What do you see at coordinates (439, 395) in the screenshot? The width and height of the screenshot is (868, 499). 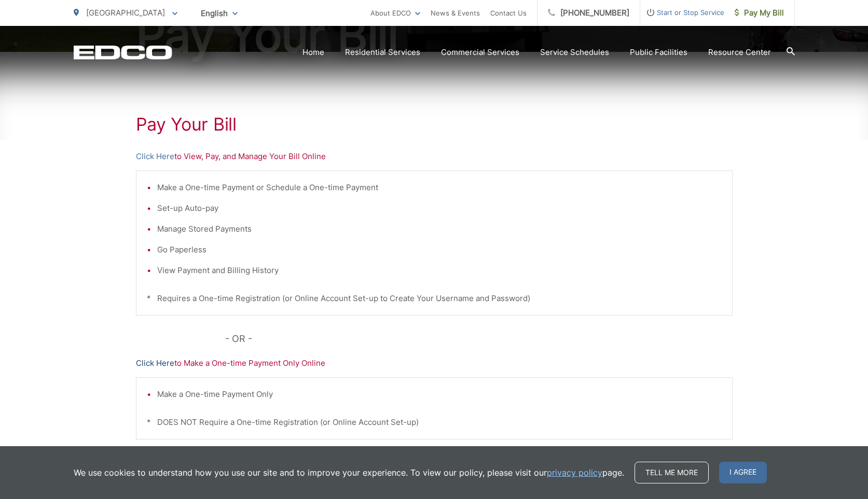 I see `li: Make a One-time Payment Only` at bounding box center [439, 395].